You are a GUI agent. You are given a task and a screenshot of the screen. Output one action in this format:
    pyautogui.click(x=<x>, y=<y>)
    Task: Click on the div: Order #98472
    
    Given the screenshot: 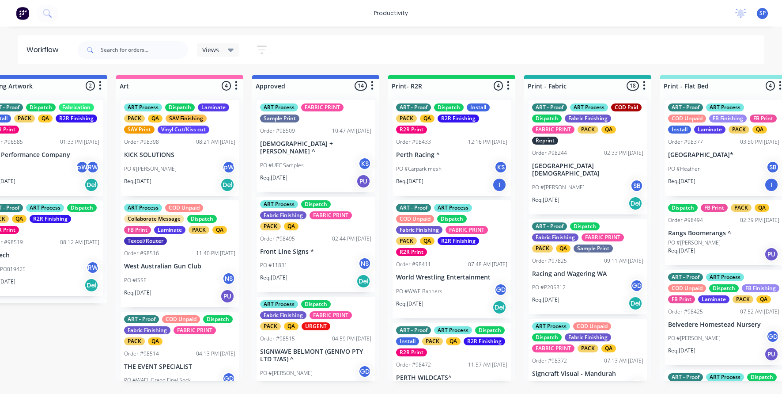 What is the action you would take?
    pyautogui.click(x=414, y=364)
    